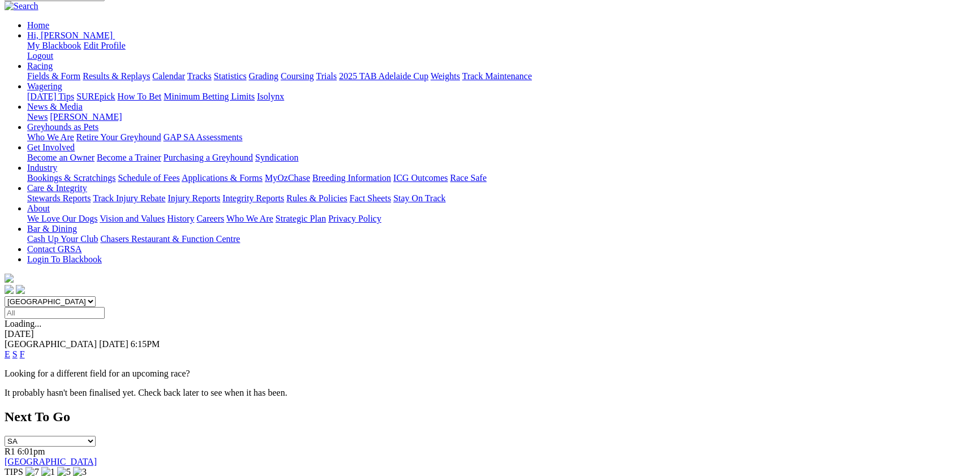  I want to click on a: Industry, so click(42, 167).